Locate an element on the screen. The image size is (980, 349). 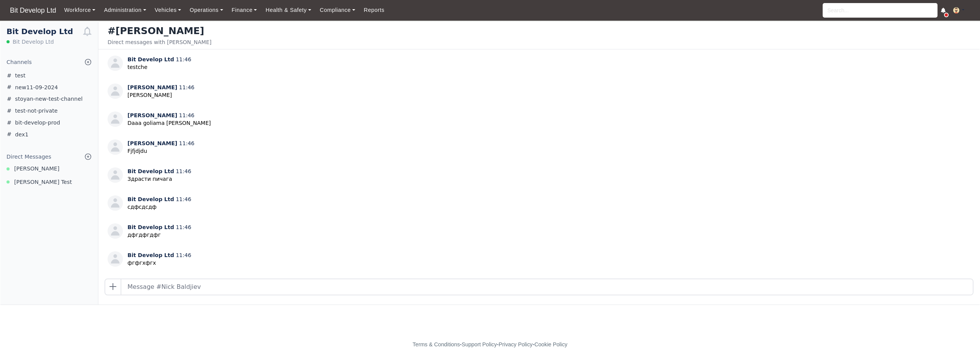
a: Workforce is located at coordinates (80, 10).